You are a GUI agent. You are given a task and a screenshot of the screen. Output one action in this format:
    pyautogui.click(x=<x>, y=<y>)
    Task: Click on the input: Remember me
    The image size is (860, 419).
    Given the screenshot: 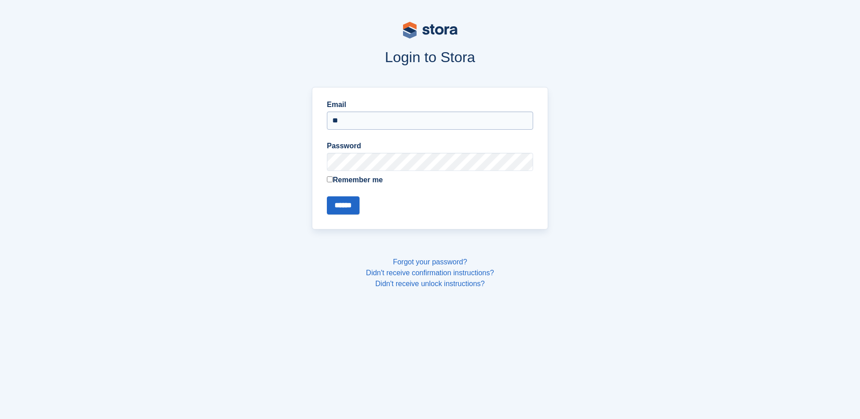 What is the action you would take?
    pyautogui.click(x=330, y=179)
    